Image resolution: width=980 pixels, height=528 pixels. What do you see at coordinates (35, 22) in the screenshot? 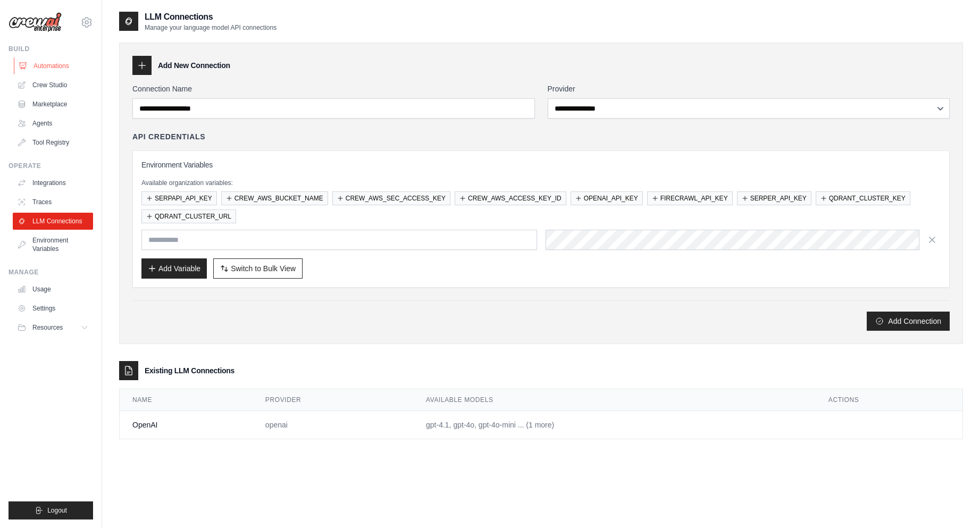
I see `img: Logo` at bounding box center [35, 22].